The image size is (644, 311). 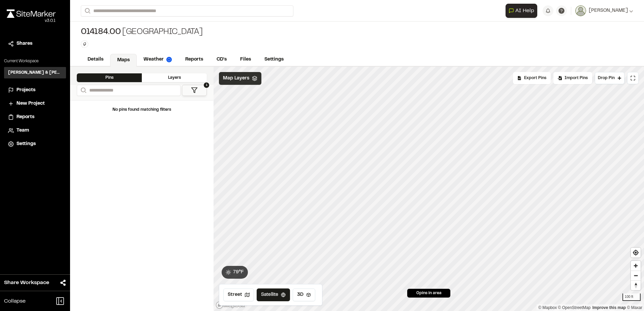 I want to click on span: Settings, so click(x=26, y=144).